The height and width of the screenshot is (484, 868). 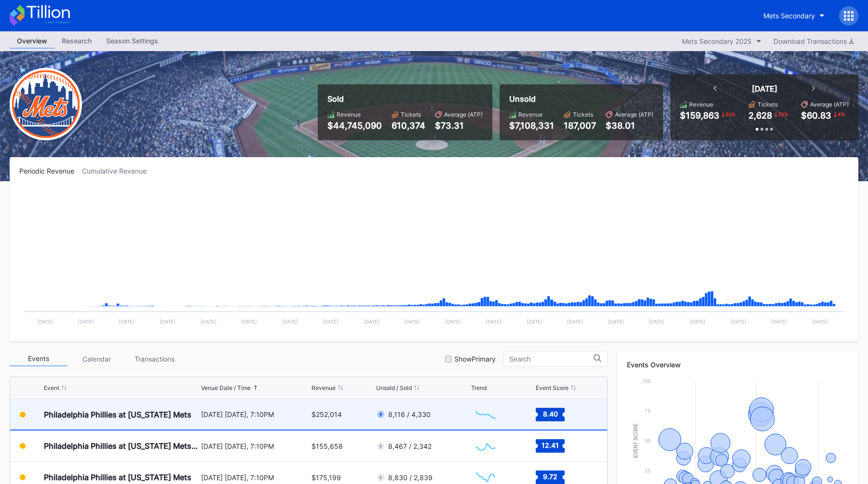 What do you see at coordinates (737, 364) in the screenshot?
I see `div: Events Overview` at bounding box center [737, 364].